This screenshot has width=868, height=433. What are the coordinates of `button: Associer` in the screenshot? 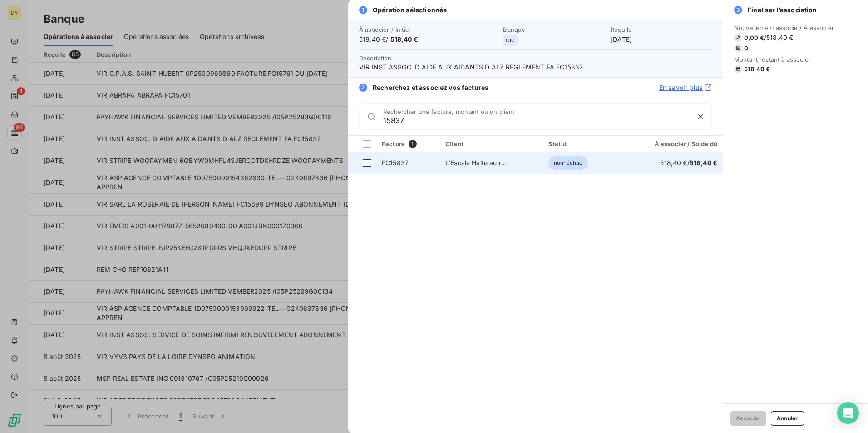 It's located at (748, 419).